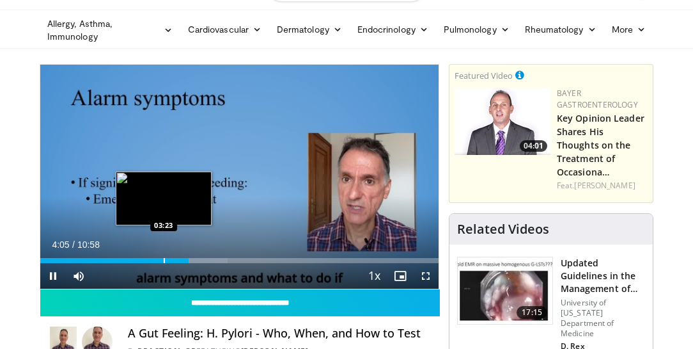  Describe the element at coordinates (533, 146) in the screenshot. I see `span: 04:01` at that location.